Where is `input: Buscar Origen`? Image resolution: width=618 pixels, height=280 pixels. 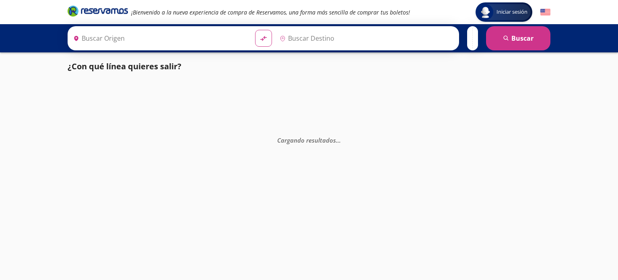
input: Buscar Origen is located at coordinates (159, 38).